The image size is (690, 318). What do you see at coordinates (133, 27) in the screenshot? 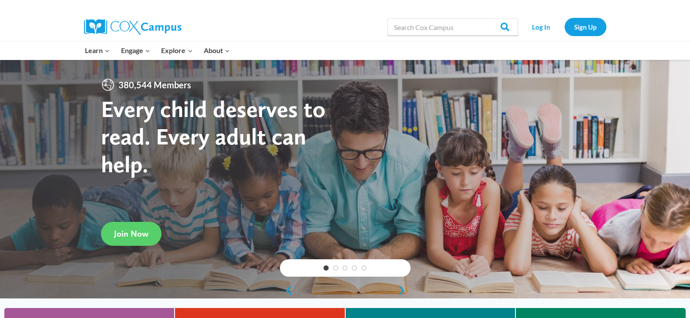
I see `img: Cox Campus` at bounding box center [133, 27].